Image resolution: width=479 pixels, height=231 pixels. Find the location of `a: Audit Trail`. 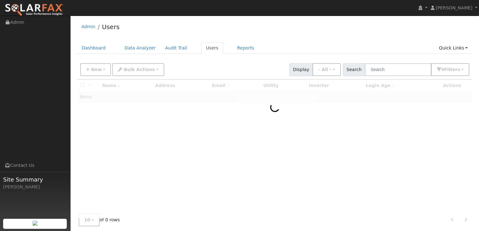

a: Audit Trail is located at coordinates (176, 48).